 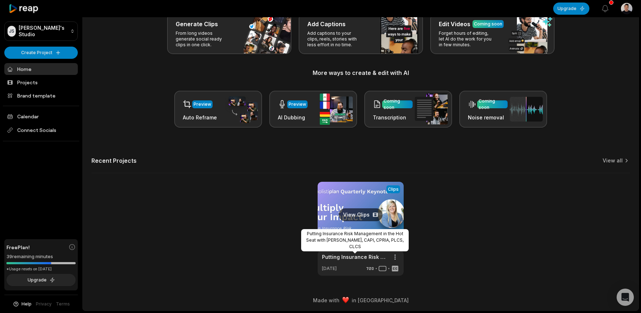 I want to click on h3: Edit Videos, so click(x=454, y=24).